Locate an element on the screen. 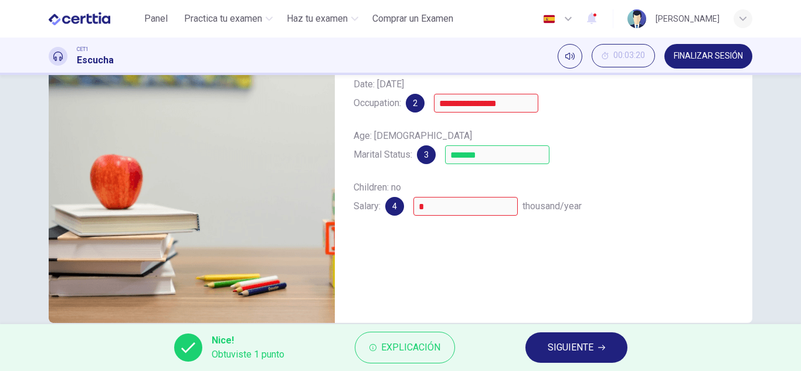 The width and height of the screenshot is (801, 371). img: CERTTIA logo is located at coordinates (79, 19).